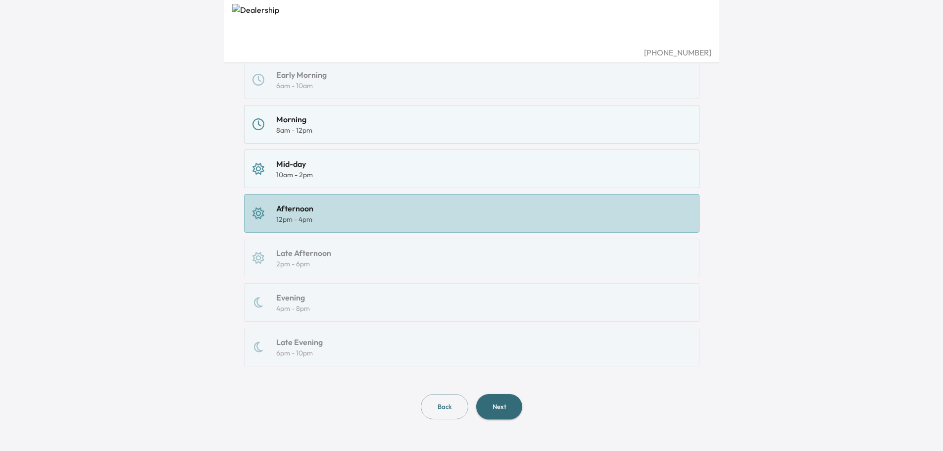 The height and width of the screenshot is (451, 943). What do you see at coordinates (499, 406) in the screenshot?
I see `button: Next` at bounding box center [499, 406].